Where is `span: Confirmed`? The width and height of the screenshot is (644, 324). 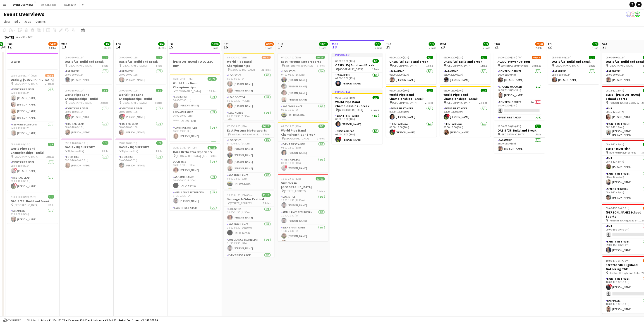 span: Confirmed is located at coordinates (14, 320).